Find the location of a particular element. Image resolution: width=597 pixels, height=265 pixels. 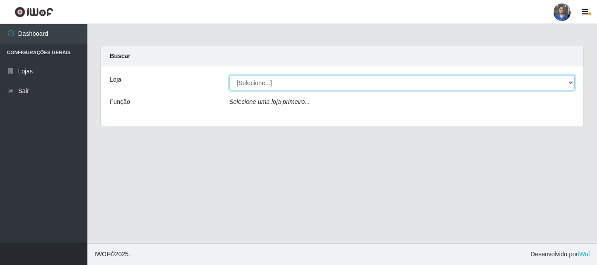

i: Selecione uma loja primeiro... is located at coordinates (270, 102).